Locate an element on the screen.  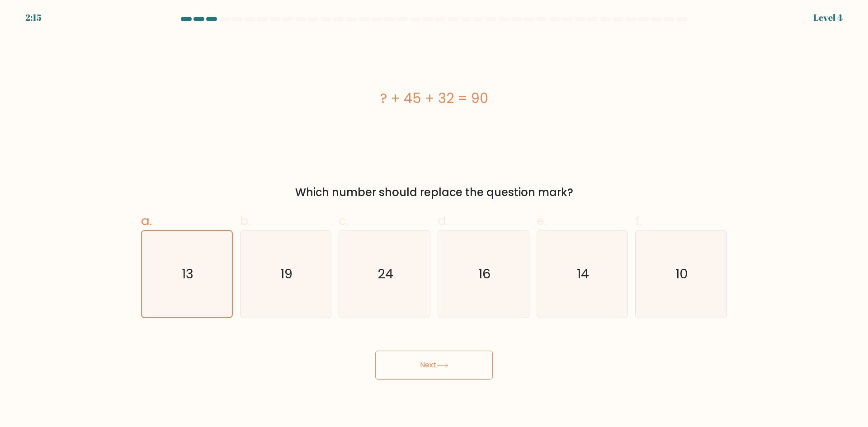
button: Next is located at coordinates (434, 365).